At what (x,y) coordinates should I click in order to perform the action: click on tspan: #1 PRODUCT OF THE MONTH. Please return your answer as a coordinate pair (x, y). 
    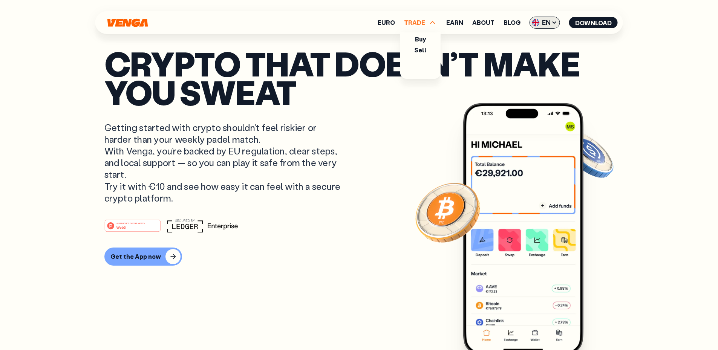
    Looking at the image, I should click on (131, 224).